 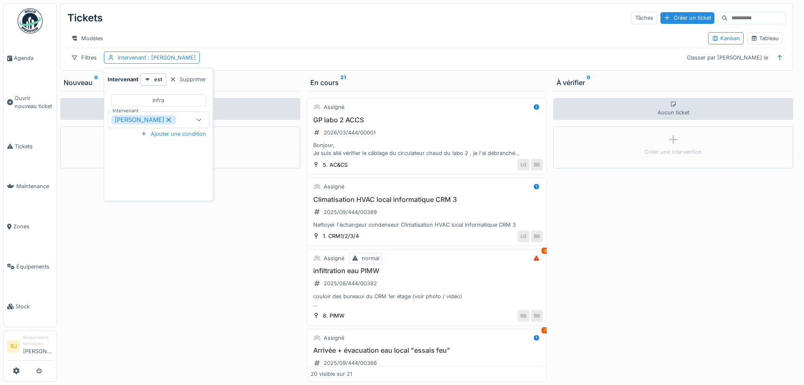 I want to click on div: Tableau, so click(x=765, y=38).